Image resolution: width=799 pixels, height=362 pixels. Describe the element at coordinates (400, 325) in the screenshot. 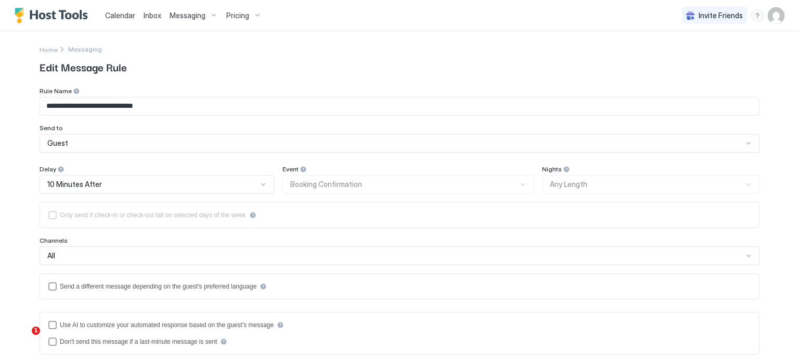

I see `div: useAI` at that location.